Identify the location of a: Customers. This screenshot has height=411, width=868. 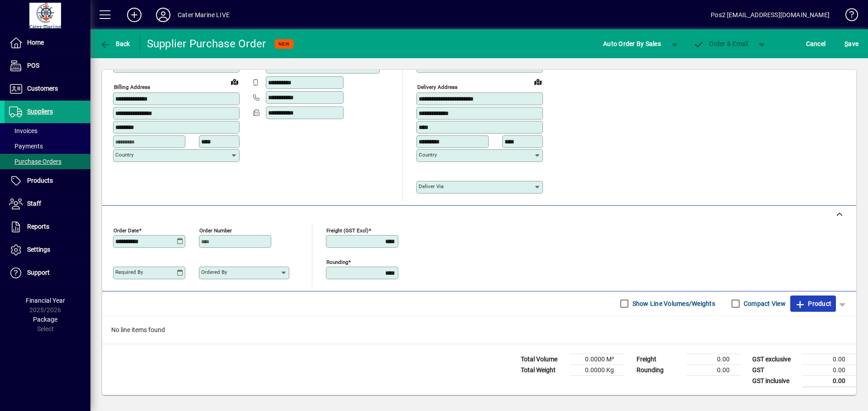
(48, 89).